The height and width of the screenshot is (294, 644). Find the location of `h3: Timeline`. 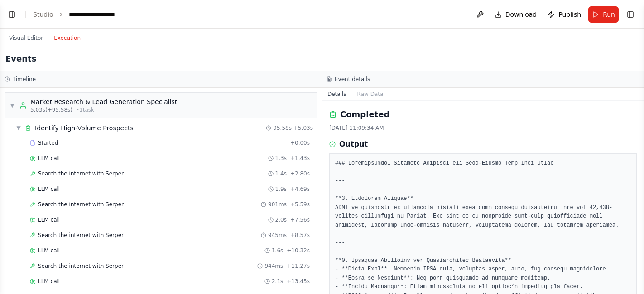

h3: Timeline is located at coordinates (24, 79).